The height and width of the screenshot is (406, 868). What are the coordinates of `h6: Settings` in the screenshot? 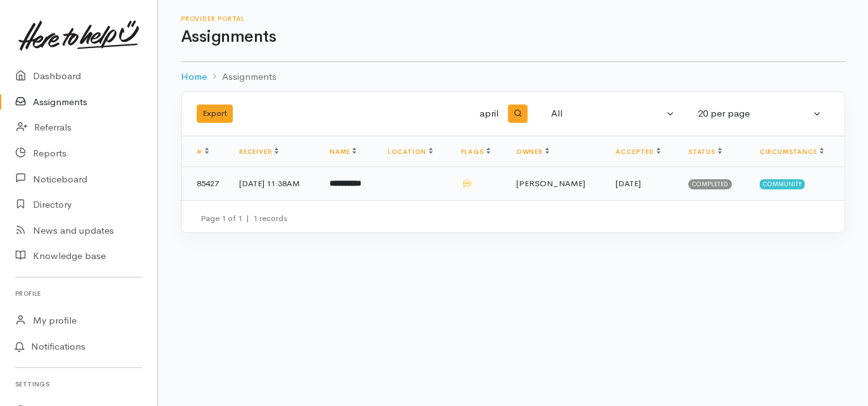 It's located at (78, 383).